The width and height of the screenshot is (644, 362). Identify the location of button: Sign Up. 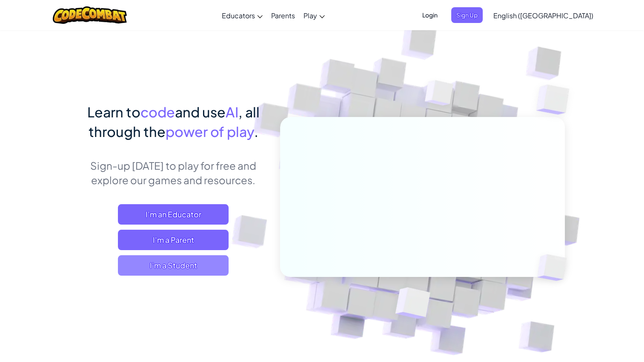
(467, 15).